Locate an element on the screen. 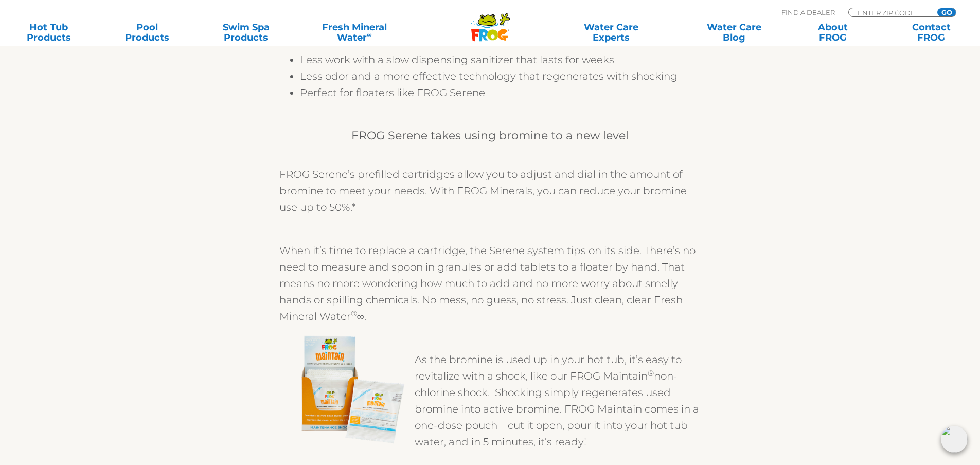 This screenshot has width=980, height=465. li: Perfect for floaters like FROG Serene is located at coordinates (501, 93).